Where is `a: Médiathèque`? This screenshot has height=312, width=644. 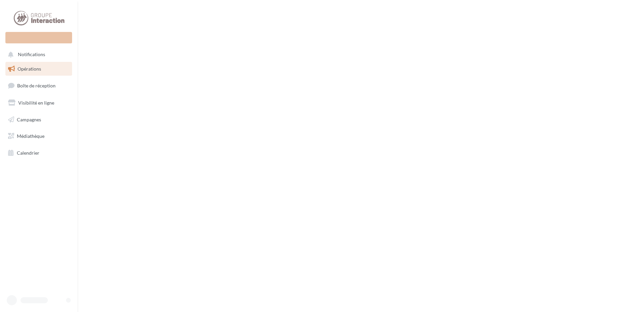
a: Médiathèque is located at coordinates (39, 136).